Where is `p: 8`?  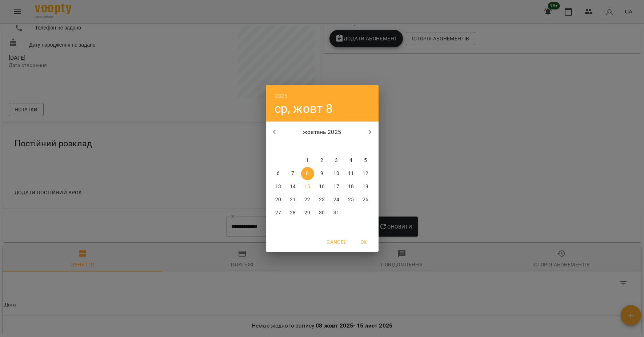
p: 8 is located at coordinates (307, 173).